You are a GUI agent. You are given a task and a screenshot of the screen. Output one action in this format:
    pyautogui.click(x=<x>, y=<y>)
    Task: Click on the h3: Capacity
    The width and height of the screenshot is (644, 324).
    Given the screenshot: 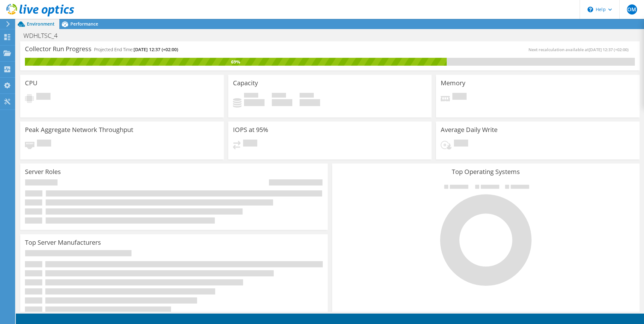 What is the action you would take?
    pyautogui.click(x=245, y=83)
    